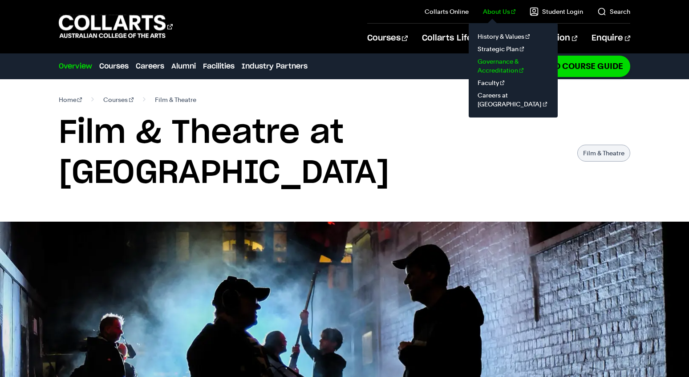  I want to click on a: Industry Partners, so click(275, 66).